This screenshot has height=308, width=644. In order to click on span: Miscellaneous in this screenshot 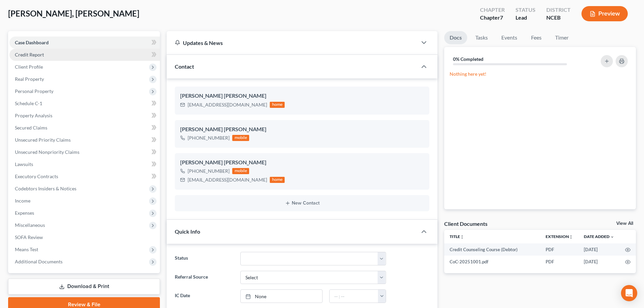, I will do `click(30, 225)`.